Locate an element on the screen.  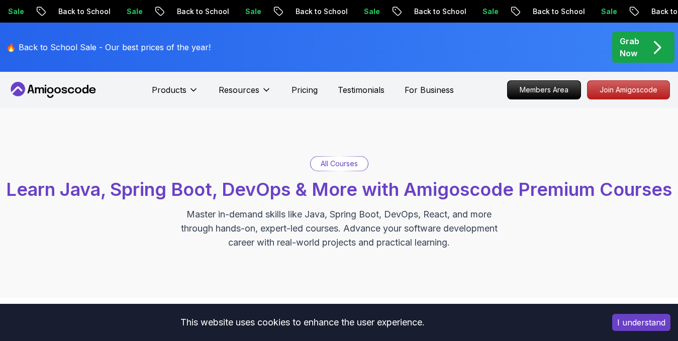
p: For Business is located at coordinates (429, 90).